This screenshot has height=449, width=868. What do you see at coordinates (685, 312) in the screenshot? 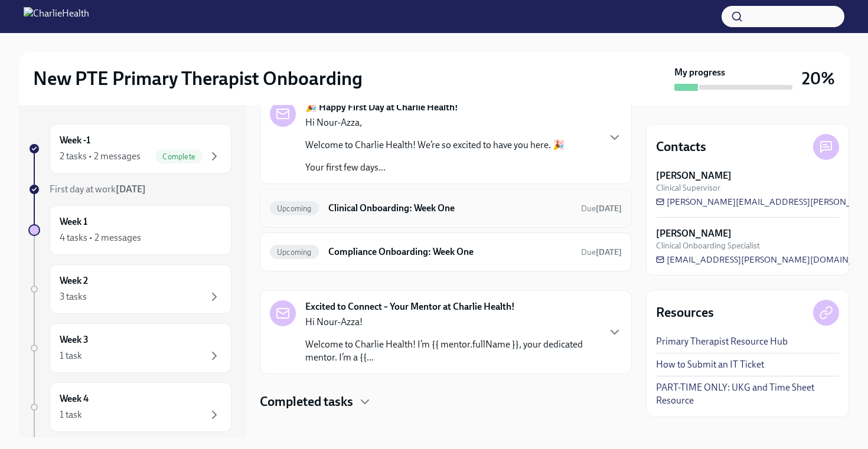
I see `h4: Resources` at bounding box center [685, 312].